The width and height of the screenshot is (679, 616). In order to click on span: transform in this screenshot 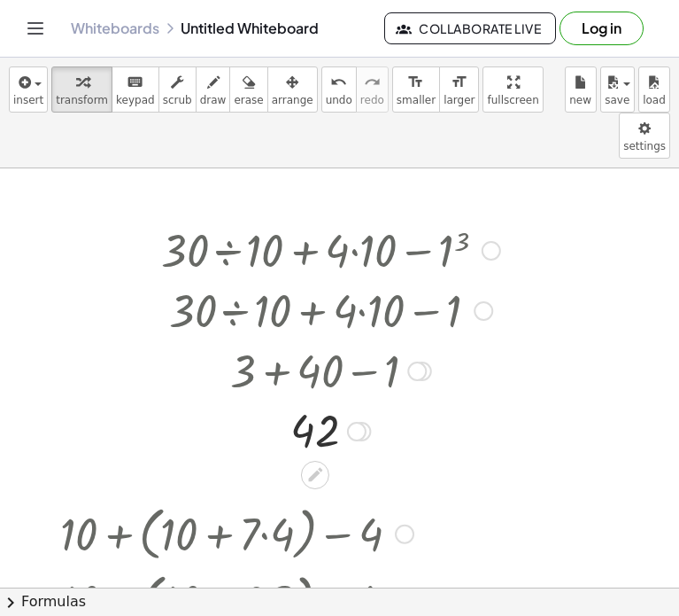, I will do `click(82, 100)`.